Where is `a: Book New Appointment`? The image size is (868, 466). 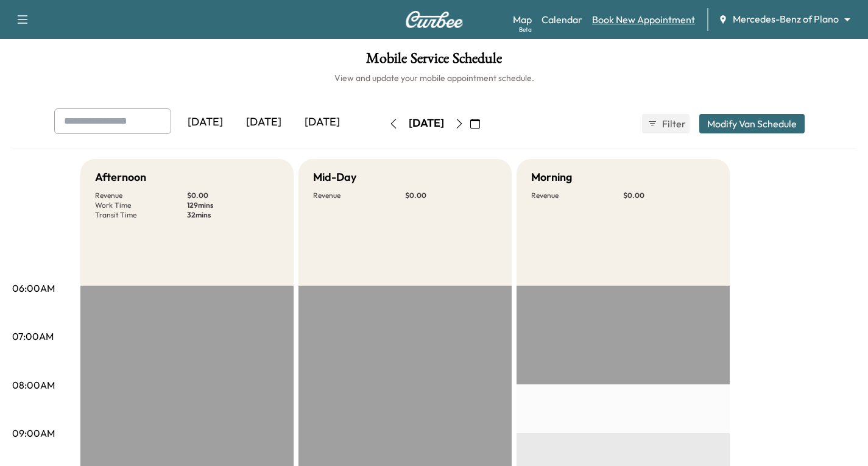 a: Book New Appointment is located at coordinates (643, 19).